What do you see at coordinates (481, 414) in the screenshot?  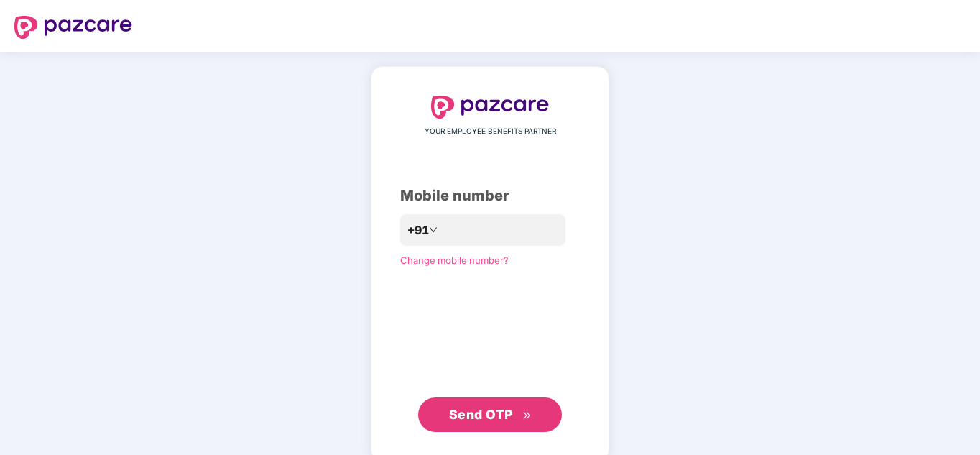 I see `span: Send OTP` at bounding box center [481, 414].